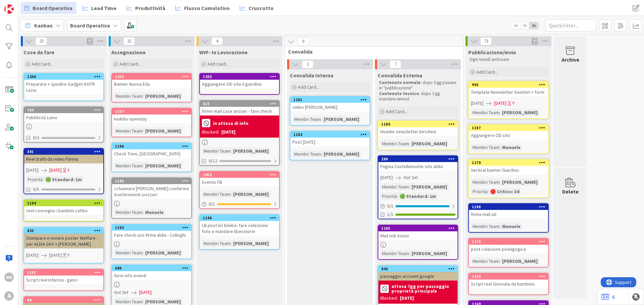 The width and height of the screenshot is (644, 305). Describe the element at coordinates (390, 206) in the screenshot. I see `span: 0 / 1` at that location.